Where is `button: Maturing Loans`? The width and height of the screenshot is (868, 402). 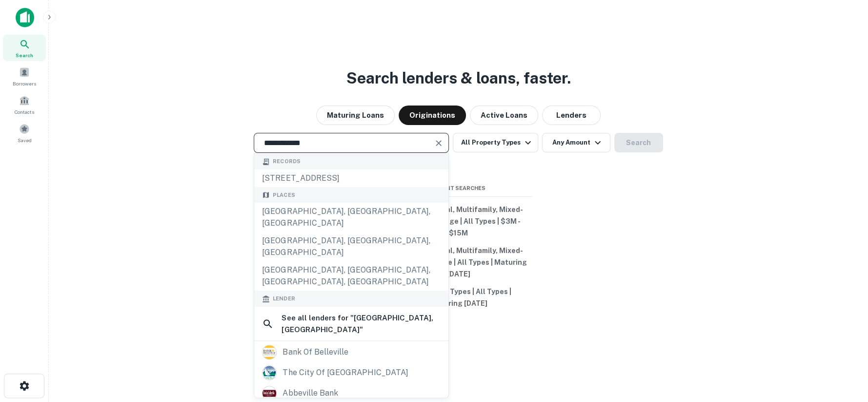 button: Maturing Loans is located at coordinates (355, 115).